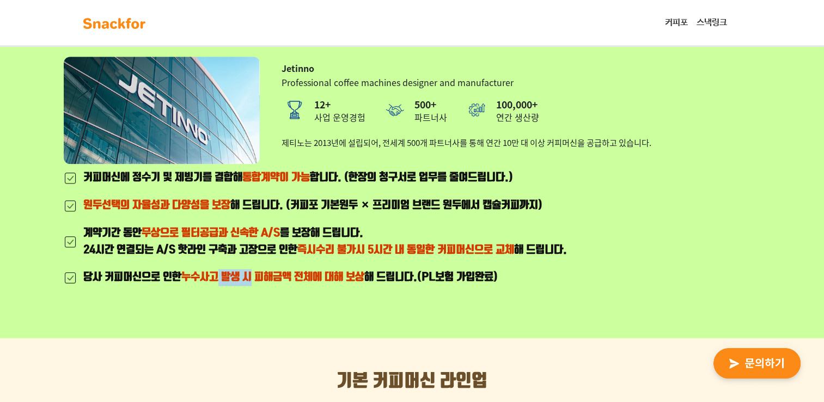 Image resolution: width=824 pixels, height=402 pixels. I want to click on a: 설정, so click(175, 325).